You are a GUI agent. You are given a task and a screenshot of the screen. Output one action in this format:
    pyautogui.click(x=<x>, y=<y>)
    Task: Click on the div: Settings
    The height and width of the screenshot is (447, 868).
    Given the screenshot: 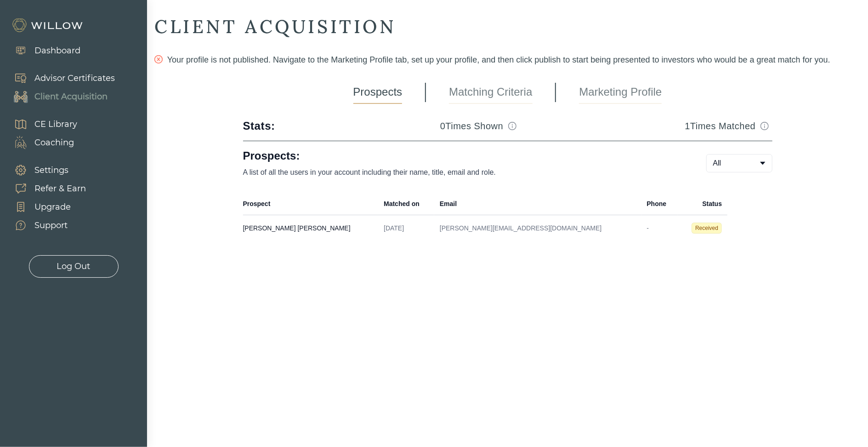 What is the action you would take?
    pyautogui.click(x=51, y=170)
    